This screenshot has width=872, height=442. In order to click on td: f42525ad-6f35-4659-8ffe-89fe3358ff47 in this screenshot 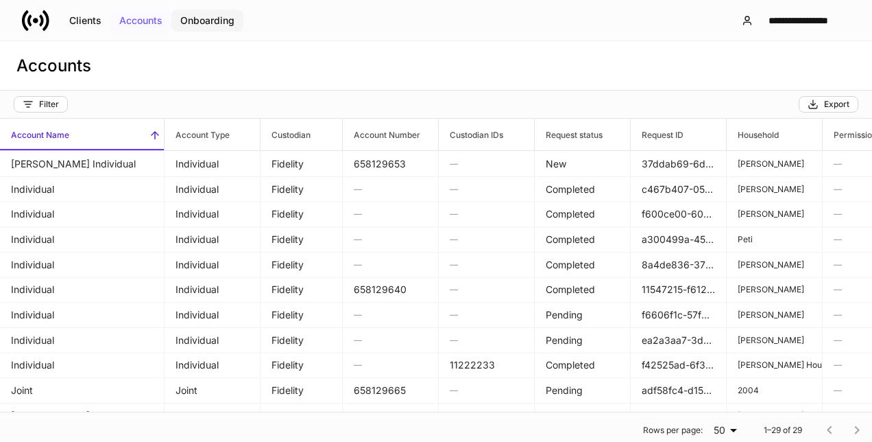, I will do `click(679, 365)`.